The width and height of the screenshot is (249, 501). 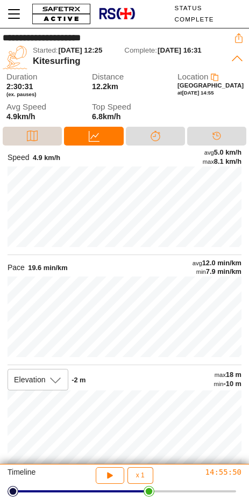 What do you see at coordinates (15, 57) in the screenshot?
I see `img: KITE_SURFING.svg` at bounding box center [15, 57].